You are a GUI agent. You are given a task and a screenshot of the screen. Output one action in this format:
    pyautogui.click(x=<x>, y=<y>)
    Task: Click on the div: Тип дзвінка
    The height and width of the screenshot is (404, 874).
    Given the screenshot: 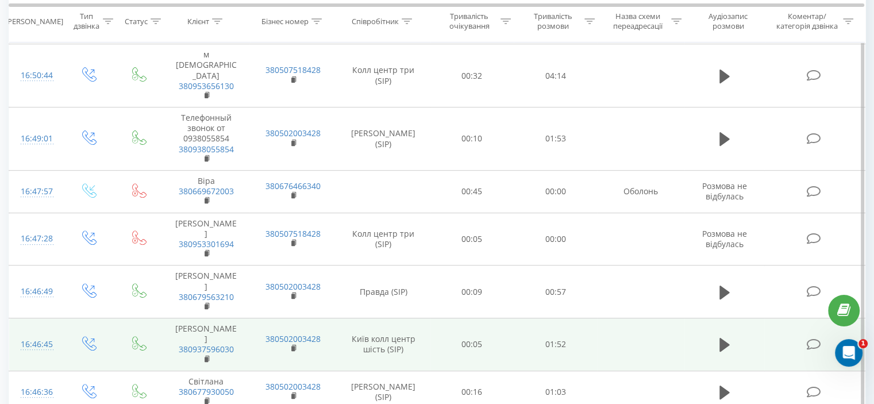 What is the action you would take?
    pyautogui.click(x=86, y=22)
    